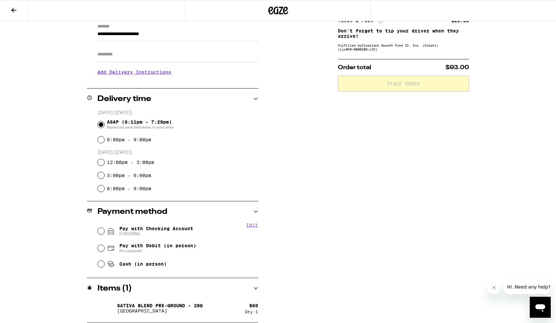 This screenshot has width=556, height=323. I want to click on h2: Delivery time, so click(124, 99).